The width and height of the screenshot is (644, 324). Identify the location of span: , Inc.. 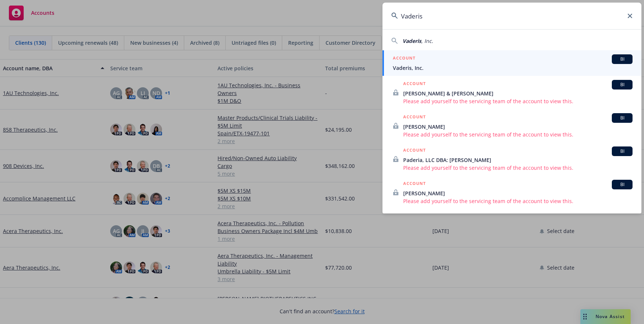
(427, 41).